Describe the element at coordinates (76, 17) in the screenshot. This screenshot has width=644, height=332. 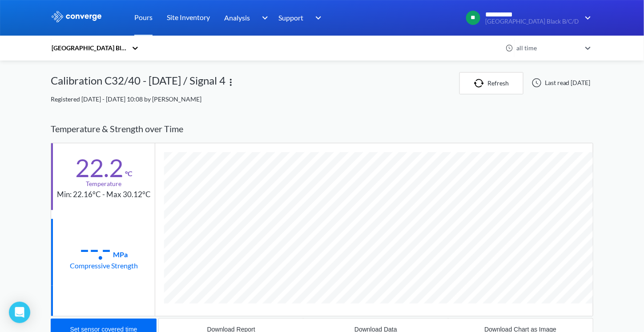
I see `img: logo_ewhite.svg` at that location.